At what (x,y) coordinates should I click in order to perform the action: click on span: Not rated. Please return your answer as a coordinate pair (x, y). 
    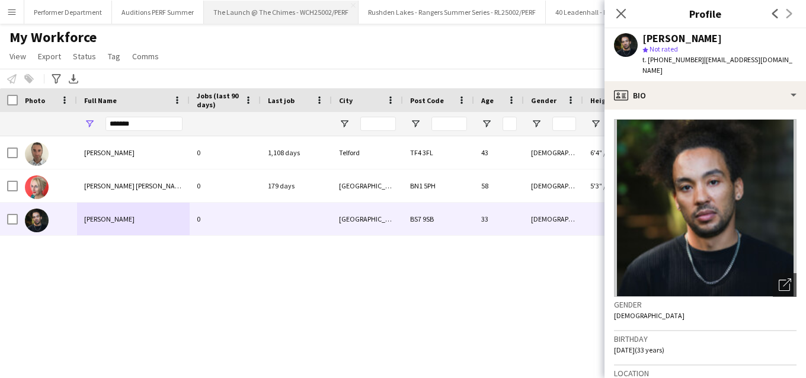
    Looking at the image, I should click on (663, 49).